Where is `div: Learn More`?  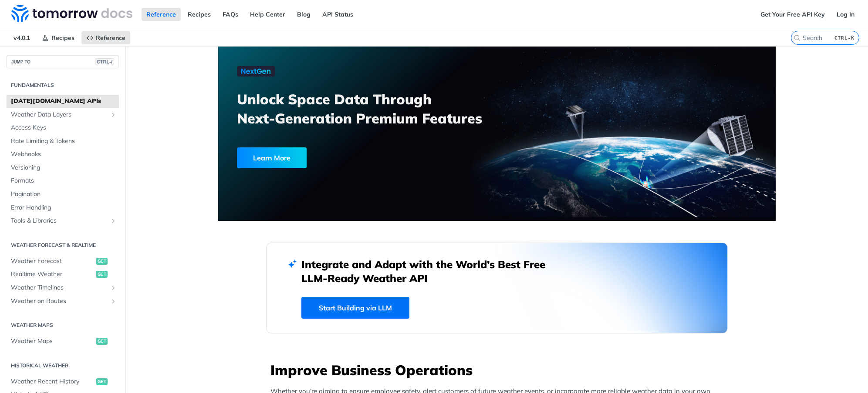 div: Learn More is located at coordinates (272, 158).